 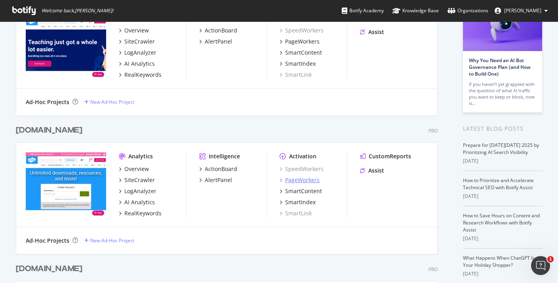 What do you see at coordinates (498, 261) in the screenshot?
I see `a: What Happens When ChatGPT Is Your Holiday Shopper?` at bounding box center [498, 261].